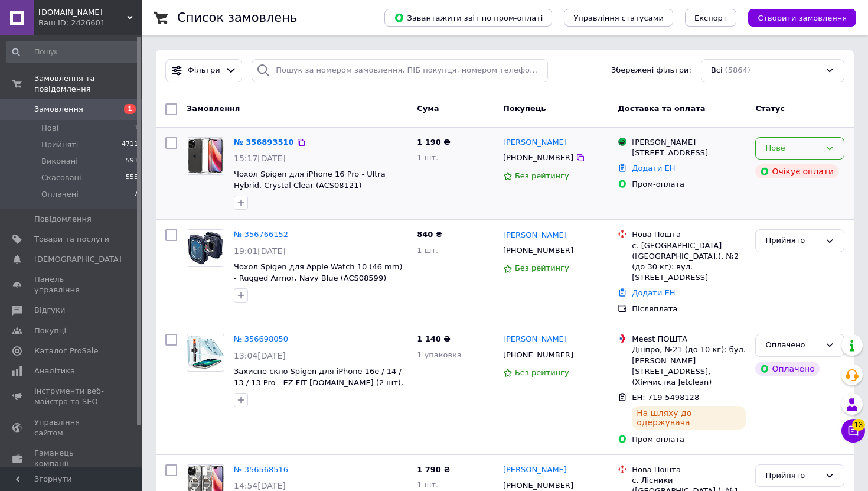 The width and height of the screenshot is (868, 491). Describe the element at coordinates (261, 469) in the screenshot. I see `a: № 356568516` at that location.